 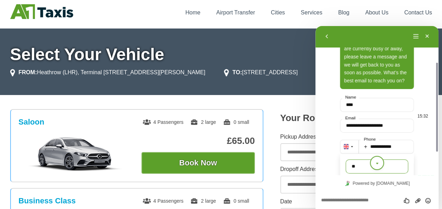 I want to click on img: A1 Taxis St Albans LTD, so click(x=41, y=12).